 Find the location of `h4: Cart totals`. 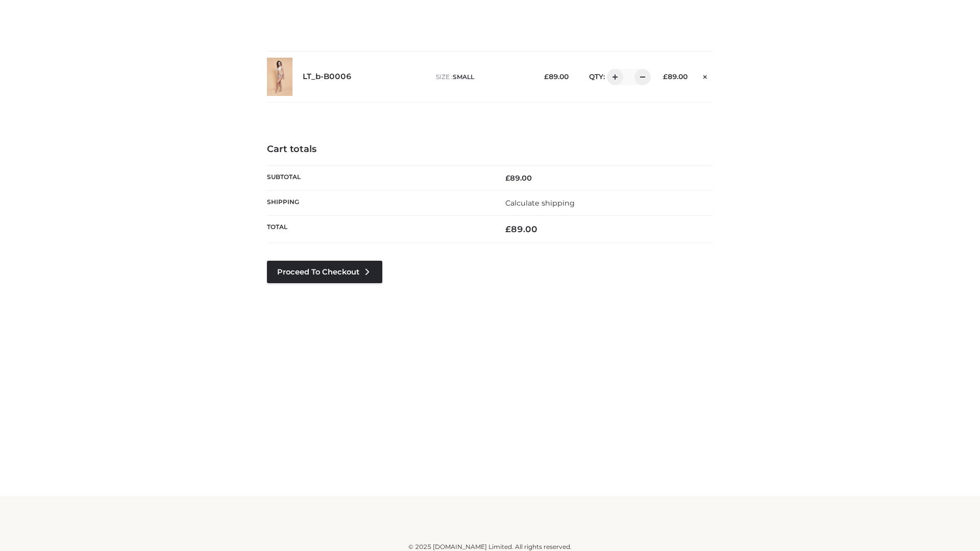

h4: Cart totals is located at coordinates (490, 149).